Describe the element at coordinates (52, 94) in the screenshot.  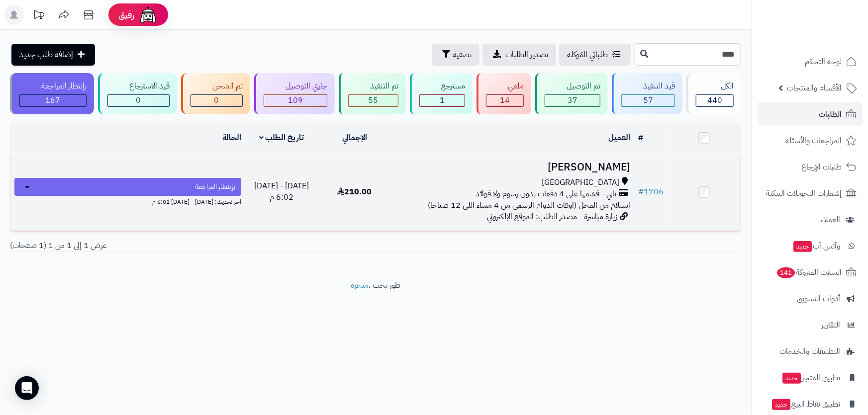
I see `a: بإنتظار المراجعة 167` at that location.